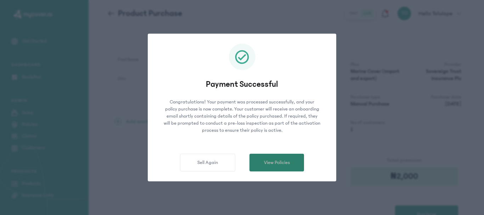  Describe the element at coordinates (207, 163) in the screenshot. I see `span: Sell Again` at that location.